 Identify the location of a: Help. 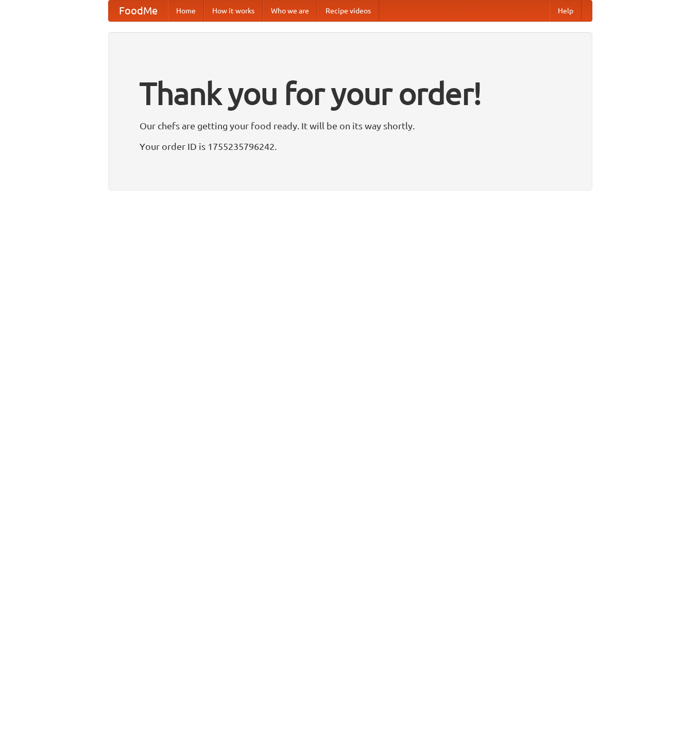
(565, 11).